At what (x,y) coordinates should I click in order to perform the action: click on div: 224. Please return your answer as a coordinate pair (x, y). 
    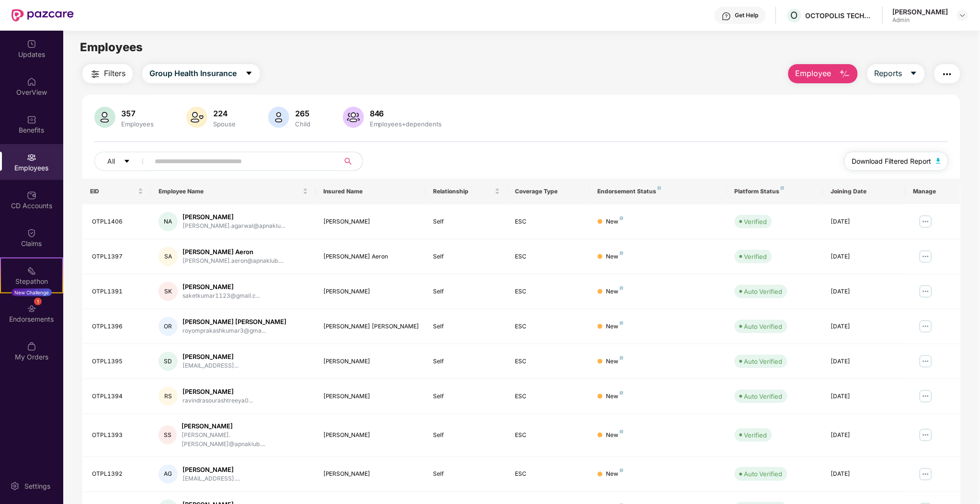
    Looking at the image, I should click on (224, 114).